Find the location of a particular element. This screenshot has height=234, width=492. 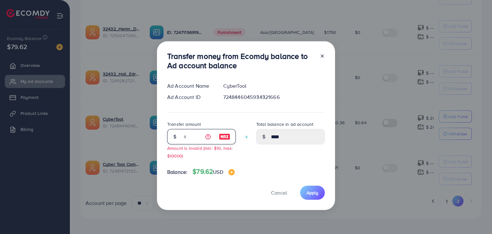

span: USD is located at coordinates (218, 172).